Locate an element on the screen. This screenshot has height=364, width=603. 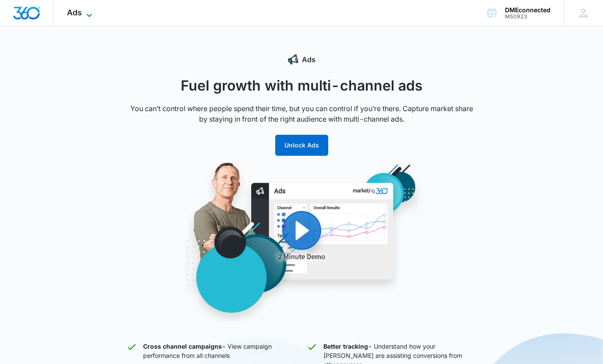
p: You can’t control where people spend their time, but you can control if you’re there. Capture mar... is located at coordinates (302, 114).